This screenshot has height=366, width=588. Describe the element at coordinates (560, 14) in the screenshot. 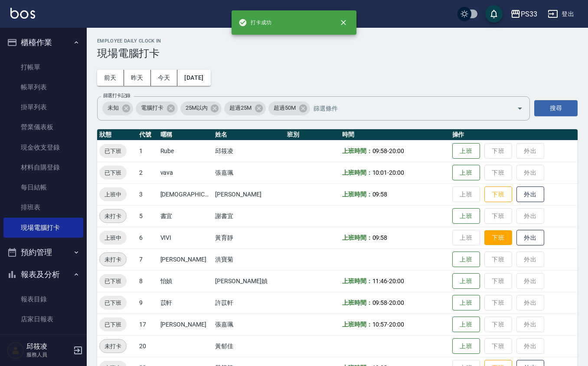

I see `button: 登出` at that location.